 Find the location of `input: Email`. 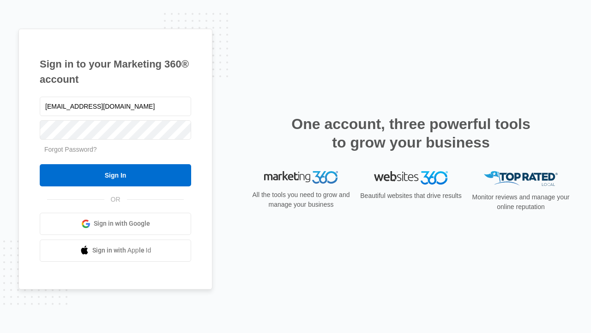

input: Email is located at coordinates (116, 106).